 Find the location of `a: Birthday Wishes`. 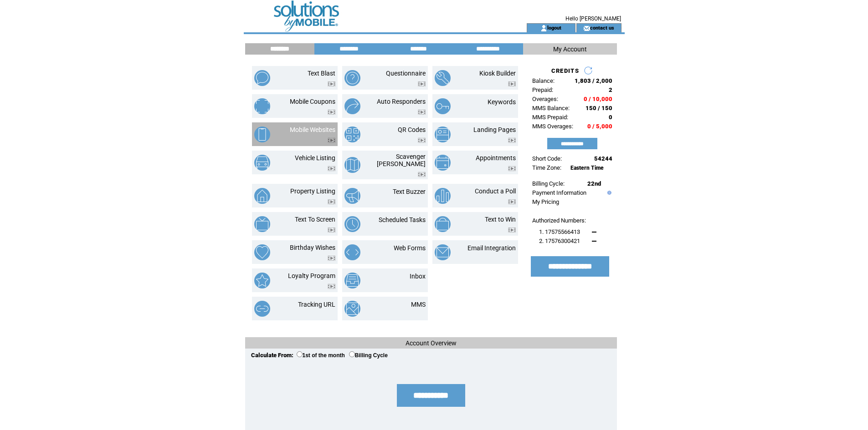

a: Birthday Wishes is located at coordinates (313, 248).